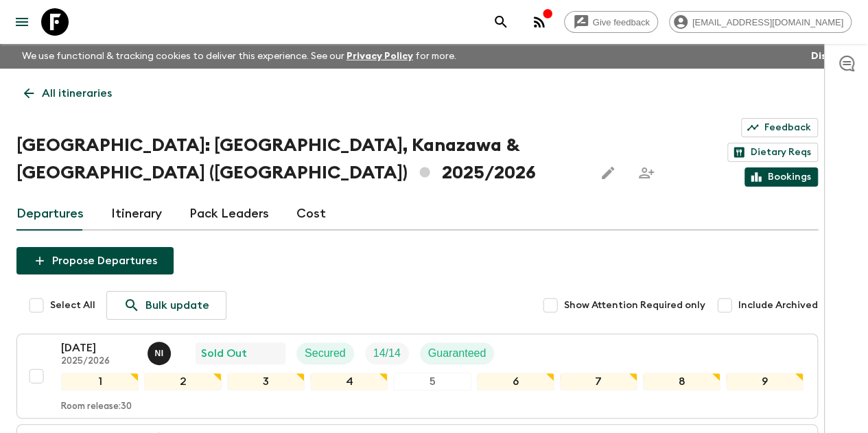 This screenshot has height=433, width=868. Describe the element at coordinates (160, 351) in the screenshot. I see `span: Naoya Ishida` at that location.